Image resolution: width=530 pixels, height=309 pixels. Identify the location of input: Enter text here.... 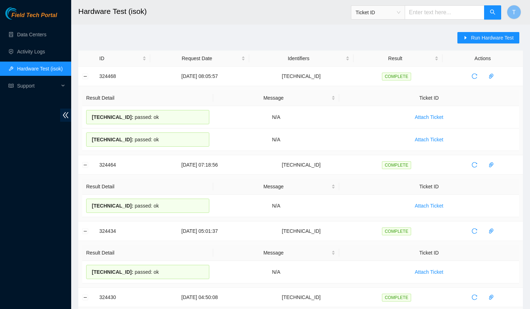
(444, 12).